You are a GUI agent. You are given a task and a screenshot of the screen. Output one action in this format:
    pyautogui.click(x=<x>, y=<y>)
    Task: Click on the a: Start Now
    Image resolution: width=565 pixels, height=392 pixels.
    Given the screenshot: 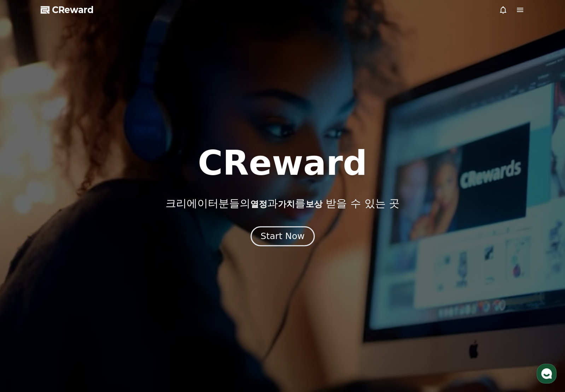 What is the action you would take?
    pyautogui.click(x=282, y=237)
    